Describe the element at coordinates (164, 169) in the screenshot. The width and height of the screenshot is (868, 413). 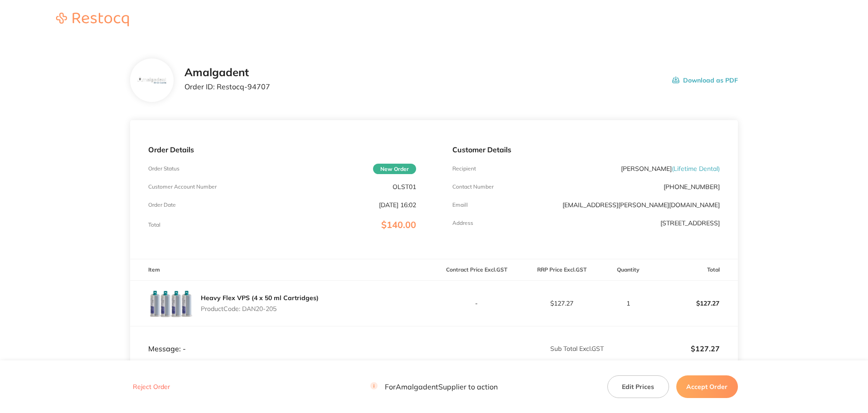
I see `p: Order Status` at that location.